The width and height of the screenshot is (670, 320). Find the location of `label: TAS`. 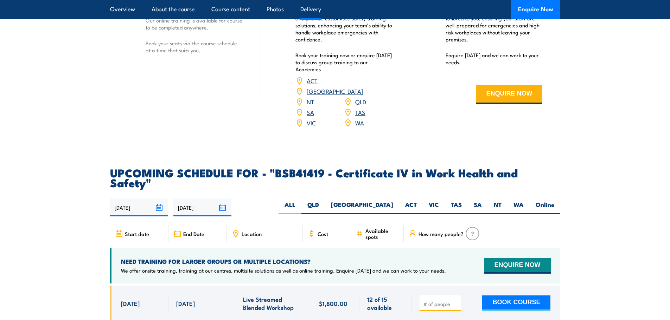

label: TAS is located at coordinates (456, 207).